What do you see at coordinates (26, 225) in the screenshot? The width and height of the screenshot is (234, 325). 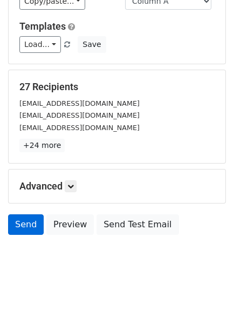 I see `a: Send` at bounding box center [26, 225].